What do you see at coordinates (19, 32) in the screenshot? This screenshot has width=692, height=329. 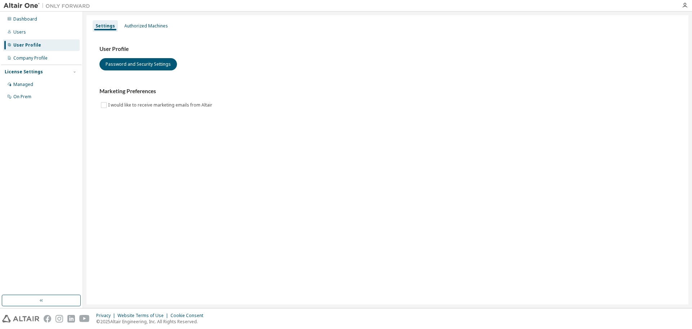 I see `div: Users` at bounding box center [19, 32].